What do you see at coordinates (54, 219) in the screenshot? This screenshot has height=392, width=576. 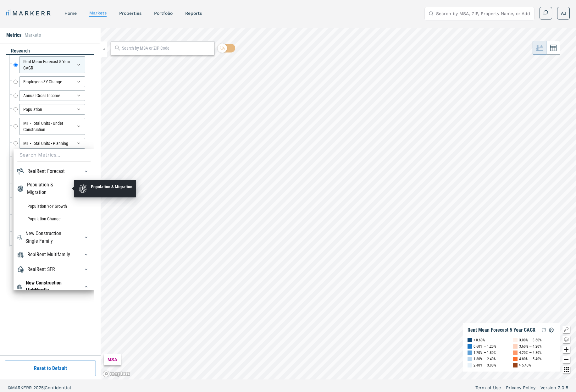 I see `li: Population Change` at bounding box center [54, 219].